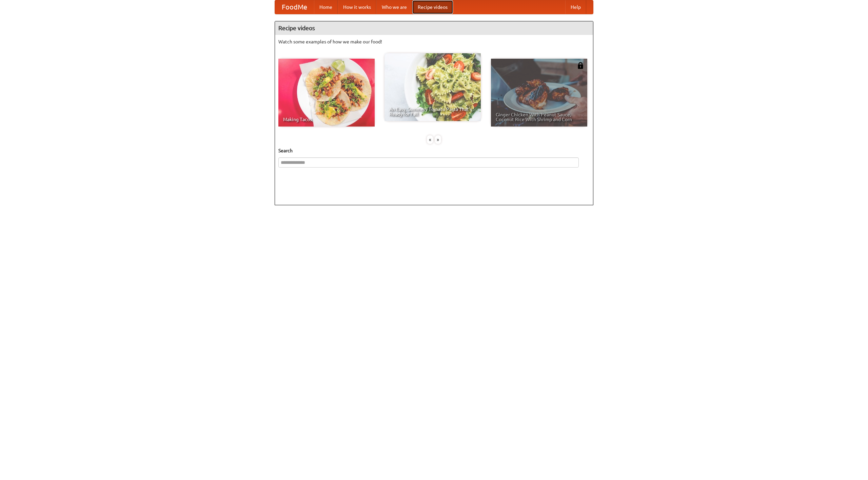  Describe the element at coordinates (432, 7) in the screenshot. I see `a: Recipe videos` at that location.